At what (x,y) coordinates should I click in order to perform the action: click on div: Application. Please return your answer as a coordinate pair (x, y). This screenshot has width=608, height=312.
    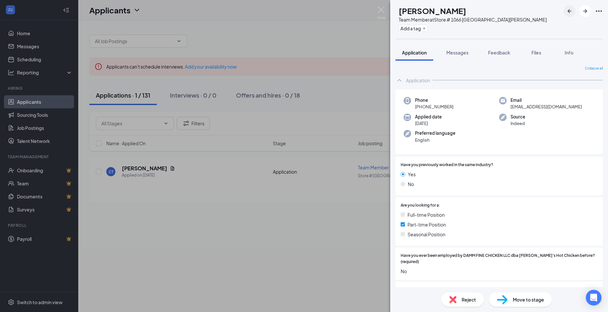
    Looking at the image, I should click on (418, 80).